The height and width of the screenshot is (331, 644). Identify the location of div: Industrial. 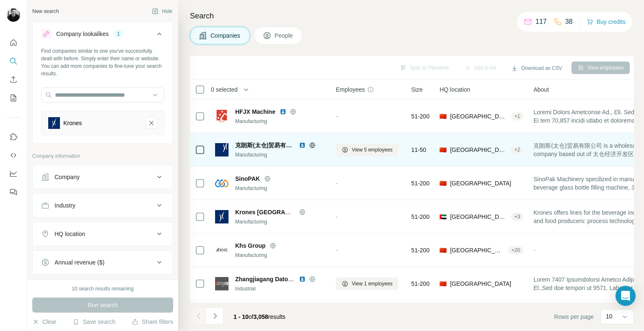
(280, 289).